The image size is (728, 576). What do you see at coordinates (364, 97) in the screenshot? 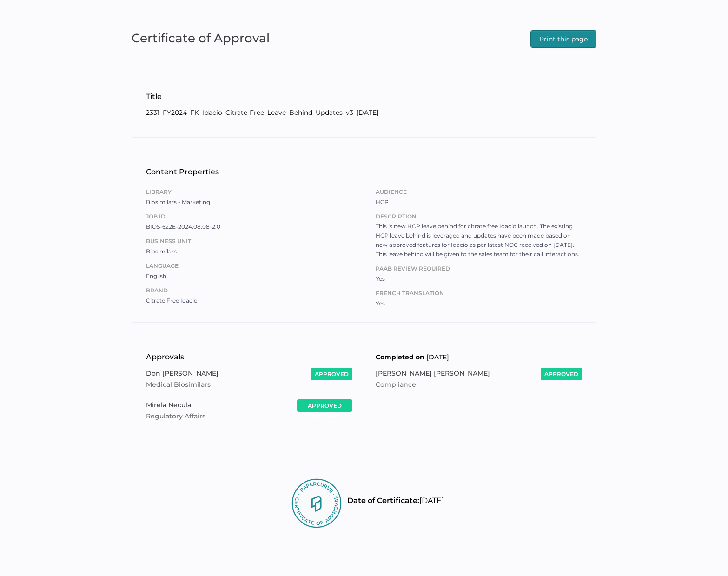
I see `h1: Title` at bounding box center [364, 97].